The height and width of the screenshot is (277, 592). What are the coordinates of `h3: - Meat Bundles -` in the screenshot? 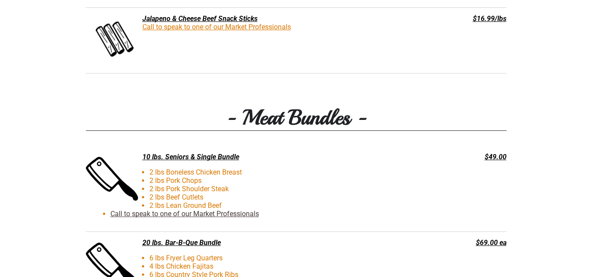 It's located at (296, 117).